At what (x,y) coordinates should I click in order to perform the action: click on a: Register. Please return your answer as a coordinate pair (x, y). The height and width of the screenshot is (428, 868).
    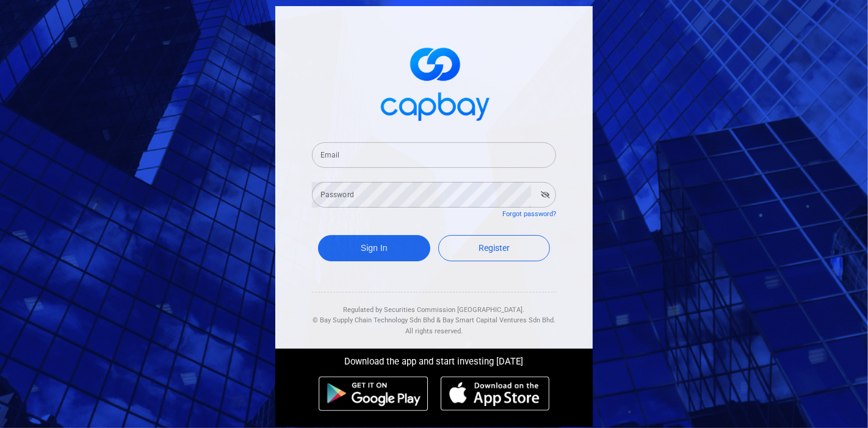
    Looking at the image, I should click on (494, 248).